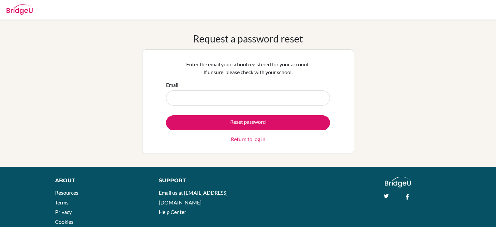  I want to click on img: logo_white@2x-f4f0deed5e89b7ecb1c2cc34c3e3d731f90f0f143d5ea2071677605dd97b5244.png, so click(398, 182).